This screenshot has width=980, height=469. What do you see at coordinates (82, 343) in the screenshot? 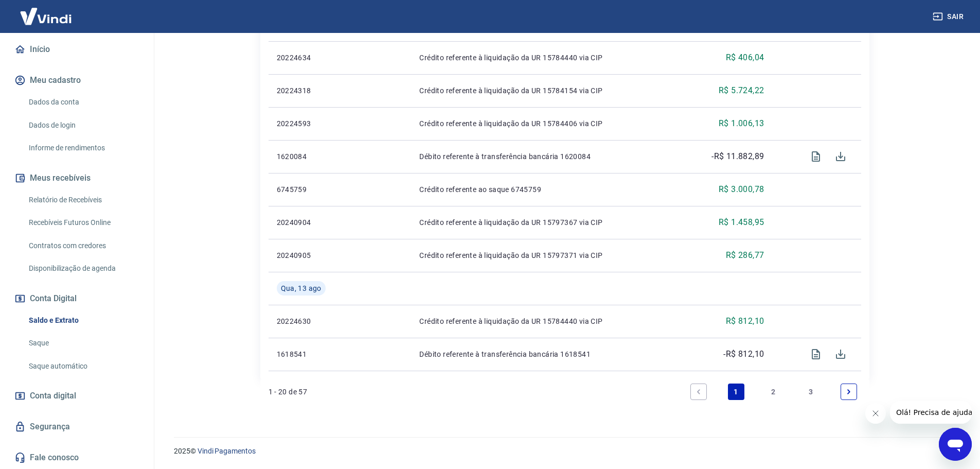
I see `a: Saque` at bounding box center [82, 343].